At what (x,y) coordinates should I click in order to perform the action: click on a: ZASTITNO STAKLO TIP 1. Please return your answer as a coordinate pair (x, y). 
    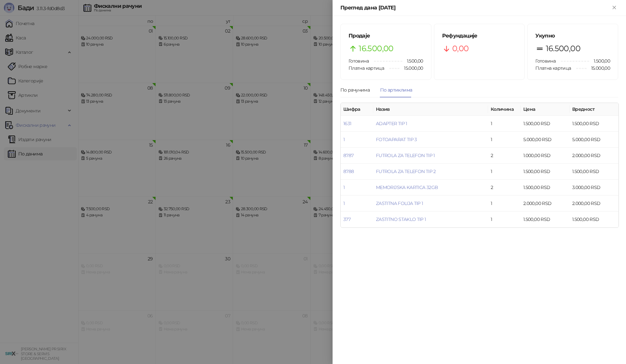
    Looking at the image, I should click on (401, 219).